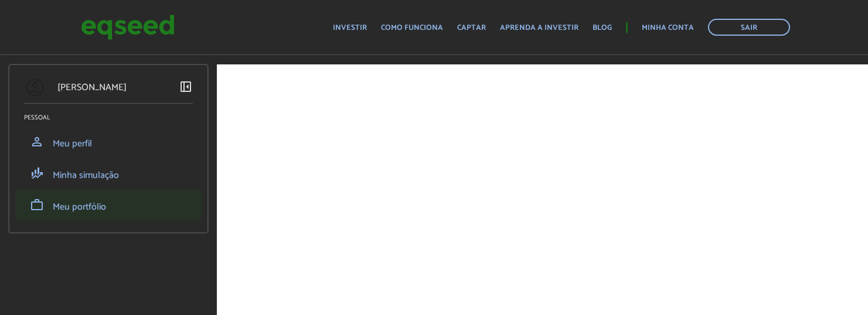  I want to click on li: Minha simulação, so click(108, 173).